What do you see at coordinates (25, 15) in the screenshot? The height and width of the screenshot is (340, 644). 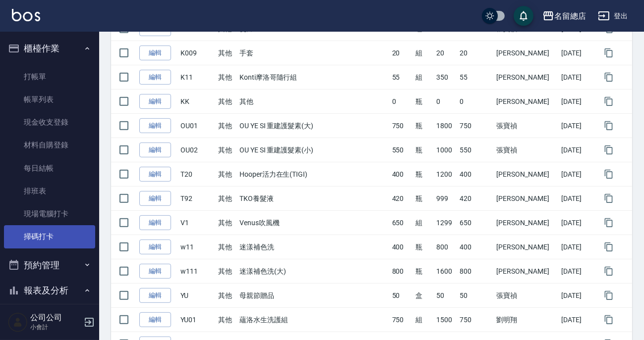 I see `img: Logo` at bounding box center [25, 15].